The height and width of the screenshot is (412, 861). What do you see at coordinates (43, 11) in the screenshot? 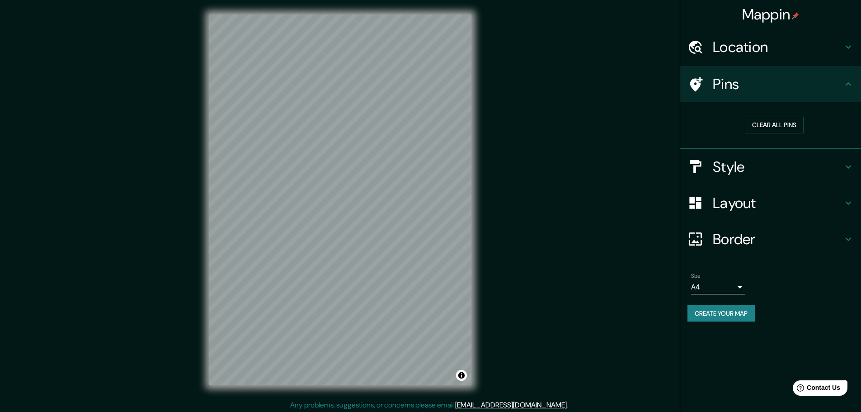
I see `span: Contact Us` at bounding box center [43, 11].